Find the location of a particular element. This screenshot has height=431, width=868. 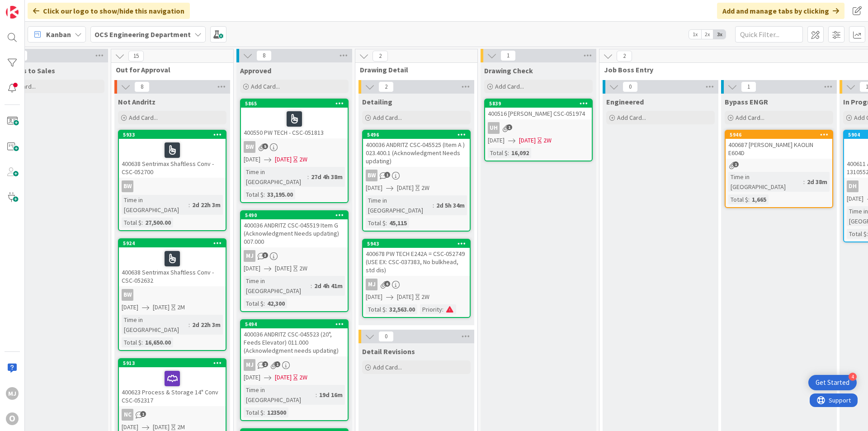

div: 42,300 is located at coordinates (276, 304).